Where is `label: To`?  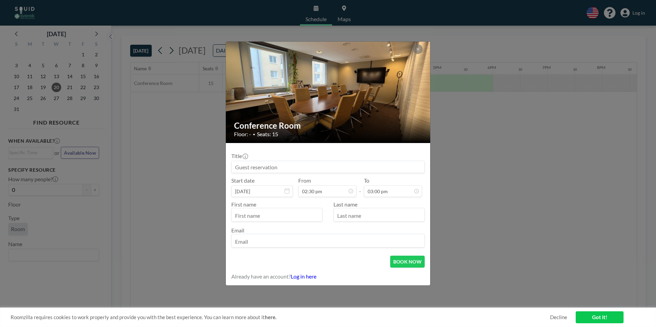
label: To is located at coordinates (367, 181).